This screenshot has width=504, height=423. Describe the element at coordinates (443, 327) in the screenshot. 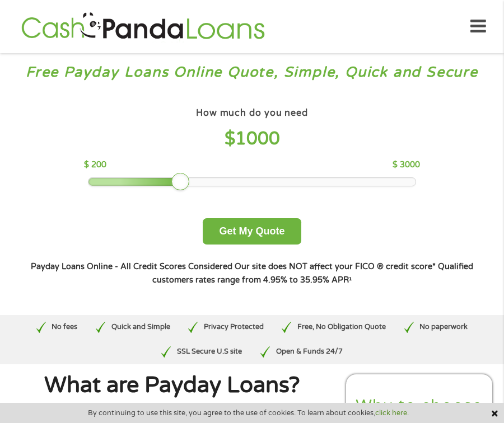

I see `p: No paperwork` at that location.